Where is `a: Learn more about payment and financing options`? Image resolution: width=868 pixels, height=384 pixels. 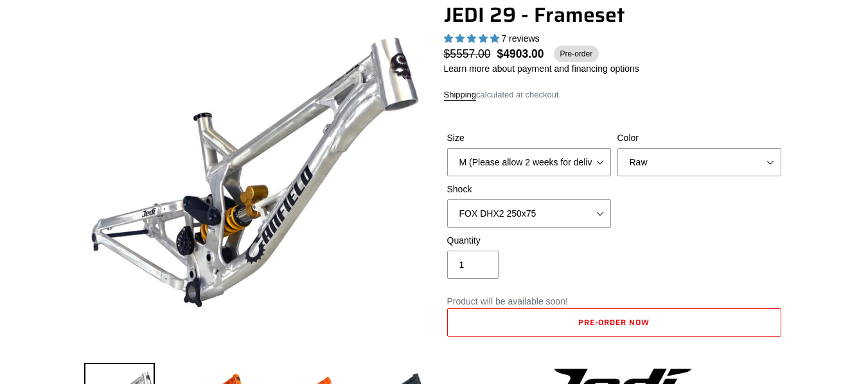 a: Learn more about payment and financing options is located at coordinates (542, 69).